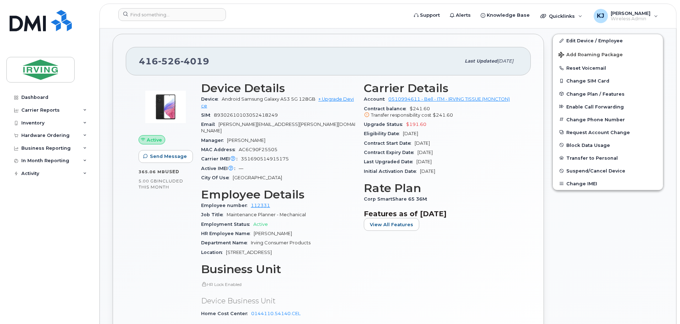 The image size is (680, 324). Describe the element at coordinates (278, 301) in the screenshot. I see `p: Device Business Unit` at that location.